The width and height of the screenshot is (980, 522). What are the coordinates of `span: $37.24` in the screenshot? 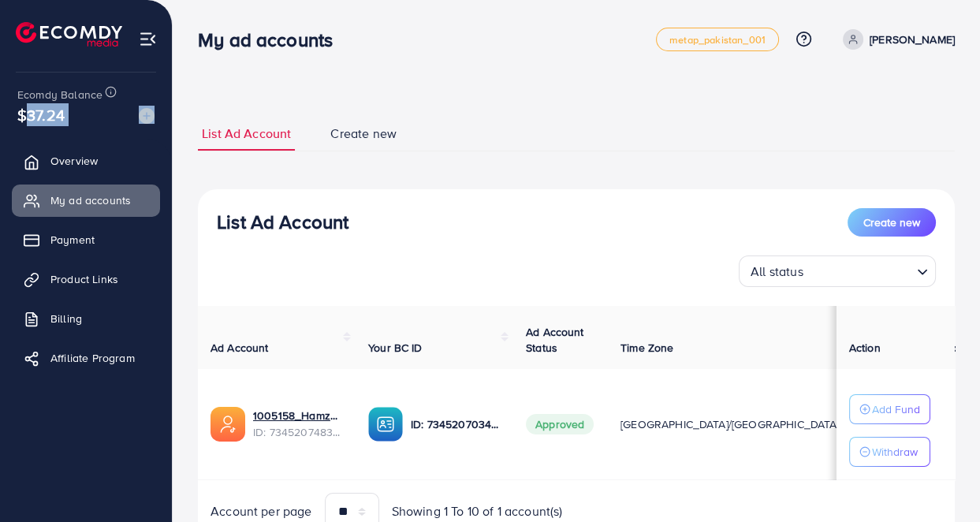 It's located at (41, 114).